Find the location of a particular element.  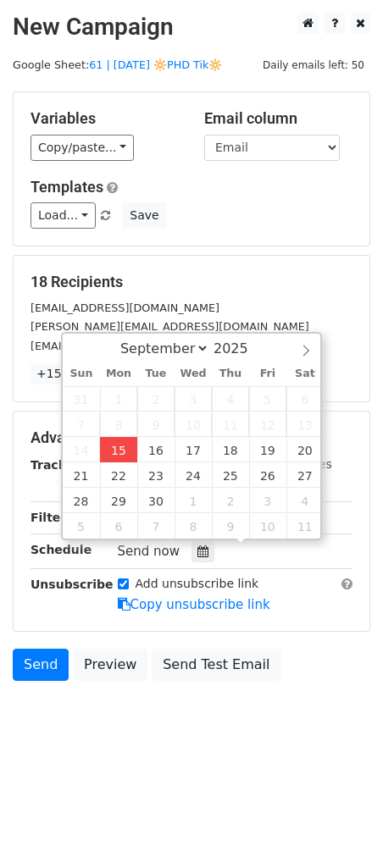

span: September 20, 2025 is located at coordinates (305, 450).